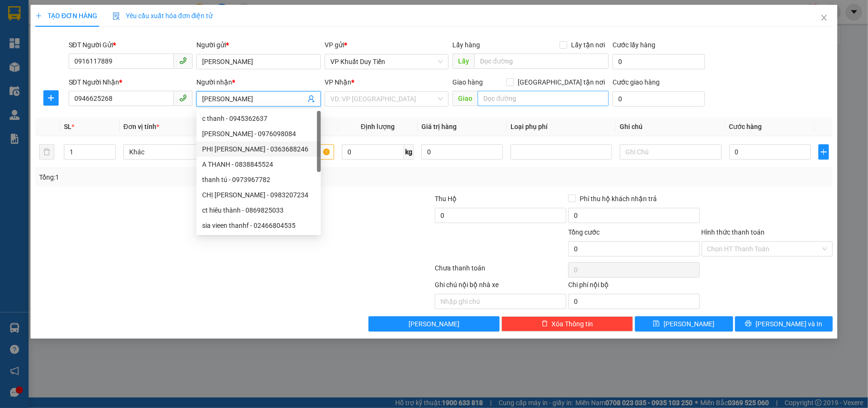 The height and width of the screenshot is (408, 868). I want to click on span: save, so click(657, 324).